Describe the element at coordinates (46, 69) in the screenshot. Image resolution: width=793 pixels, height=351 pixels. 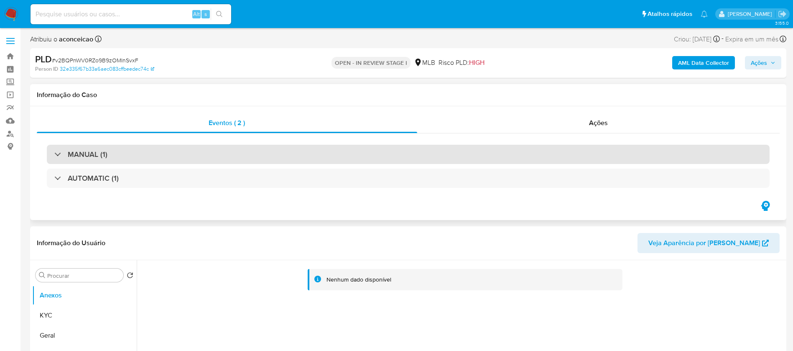
I see `b: Person ID` at that location.